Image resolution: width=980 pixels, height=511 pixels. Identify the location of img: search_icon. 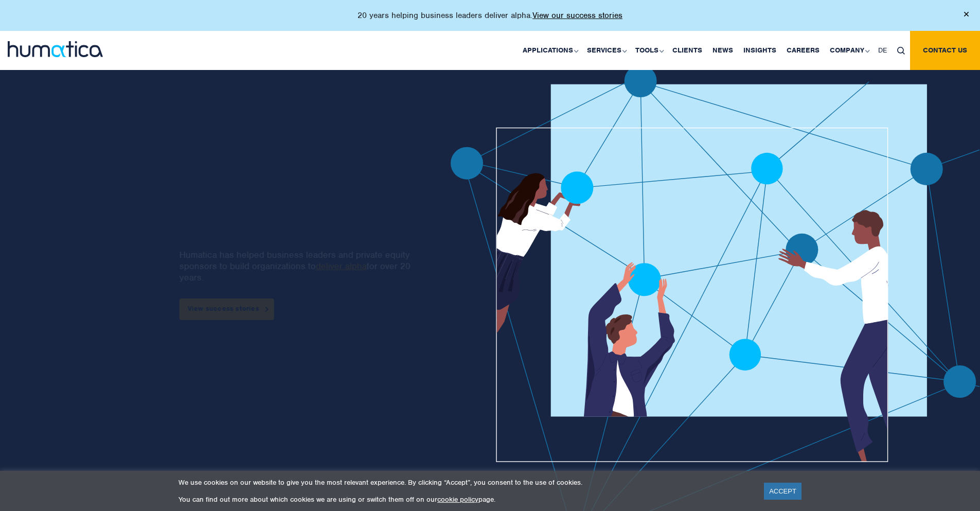
(900, 50).